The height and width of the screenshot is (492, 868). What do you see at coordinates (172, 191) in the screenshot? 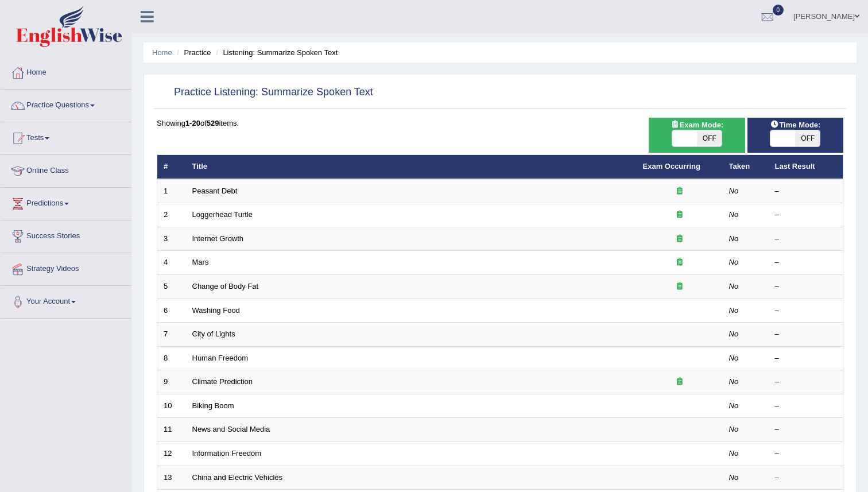
I see `td: 1` at bounding box center [172, 191].